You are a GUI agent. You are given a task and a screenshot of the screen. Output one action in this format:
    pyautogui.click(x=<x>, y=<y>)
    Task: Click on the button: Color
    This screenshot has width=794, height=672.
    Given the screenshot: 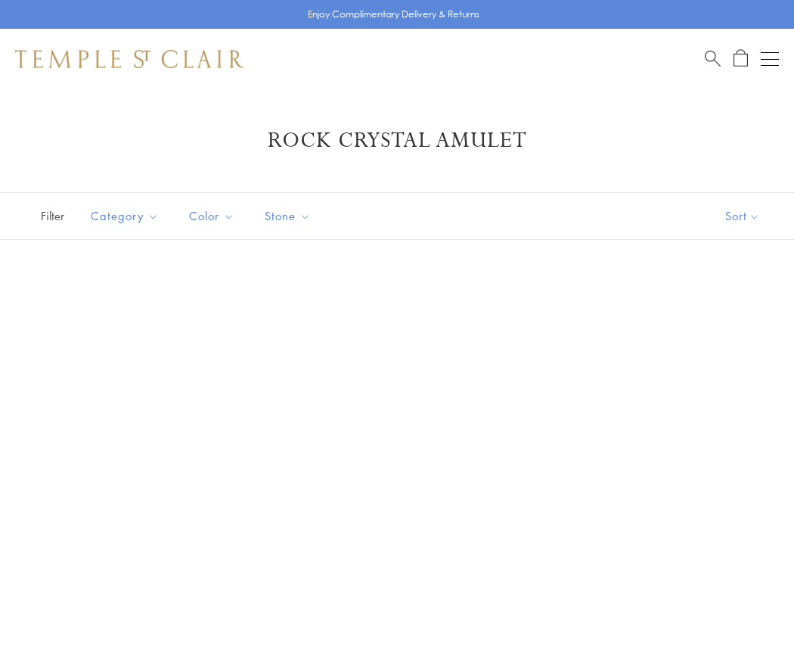 What is the action you would take?
    pyautogui.click(x=212, y=215)
    